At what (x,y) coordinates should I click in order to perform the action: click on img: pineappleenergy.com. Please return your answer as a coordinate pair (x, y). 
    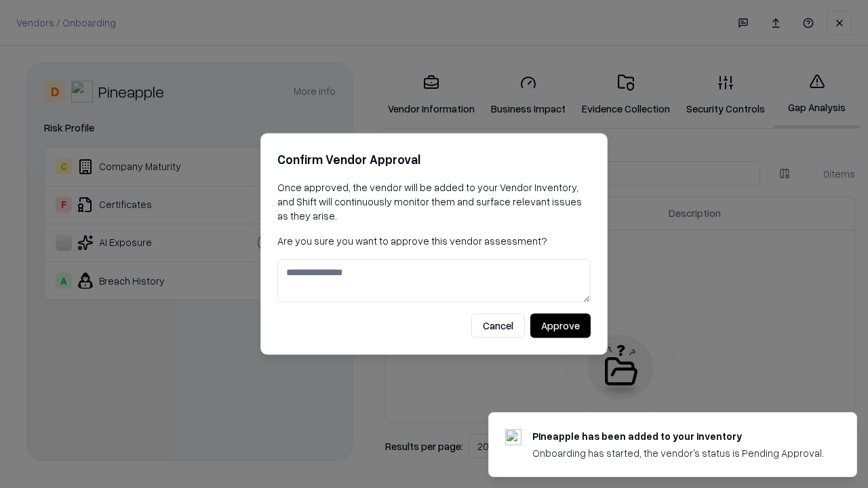
    Looking at the image, I should click on (513, 437).